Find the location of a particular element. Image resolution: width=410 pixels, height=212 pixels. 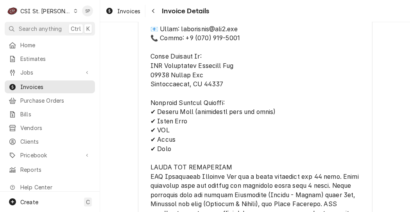

span: K is located at coordinates (88, 29).